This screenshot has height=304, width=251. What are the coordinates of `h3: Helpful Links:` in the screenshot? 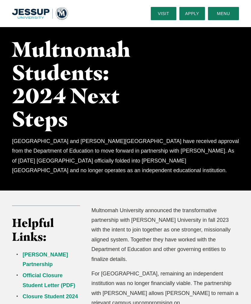 It's located at (46, 230).